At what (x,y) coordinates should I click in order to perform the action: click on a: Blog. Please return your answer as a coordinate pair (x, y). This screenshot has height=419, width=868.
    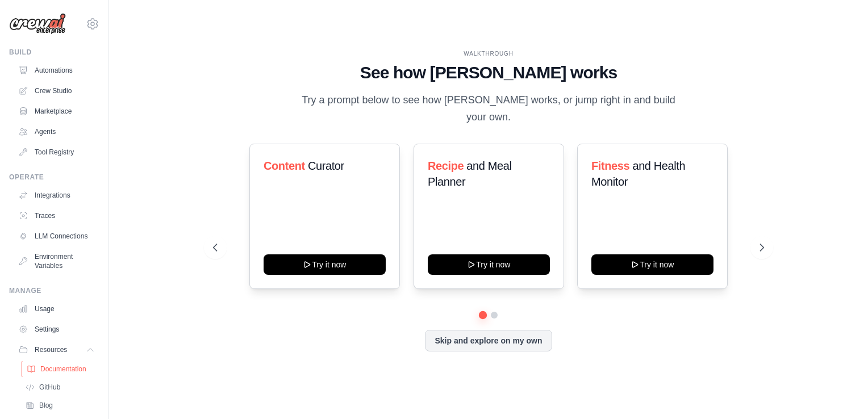
    Looking at the image, I should click on (60, 406).